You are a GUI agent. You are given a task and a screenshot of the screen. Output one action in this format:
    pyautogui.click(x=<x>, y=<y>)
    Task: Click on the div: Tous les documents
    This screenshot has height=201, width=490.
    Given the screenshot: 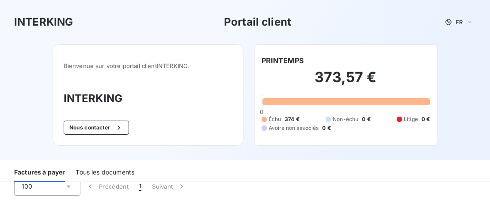 What is the action you would take?
    pyautogui.click(x=105, y=173)
    